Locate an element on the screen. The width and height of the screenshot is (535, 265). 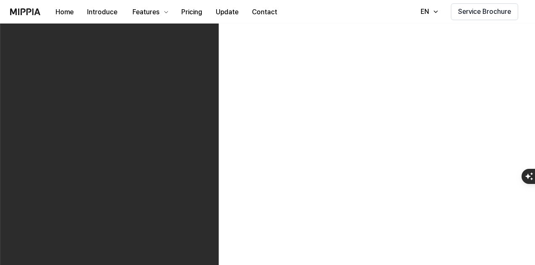
a: Contact is located at coordinates (264, 12).